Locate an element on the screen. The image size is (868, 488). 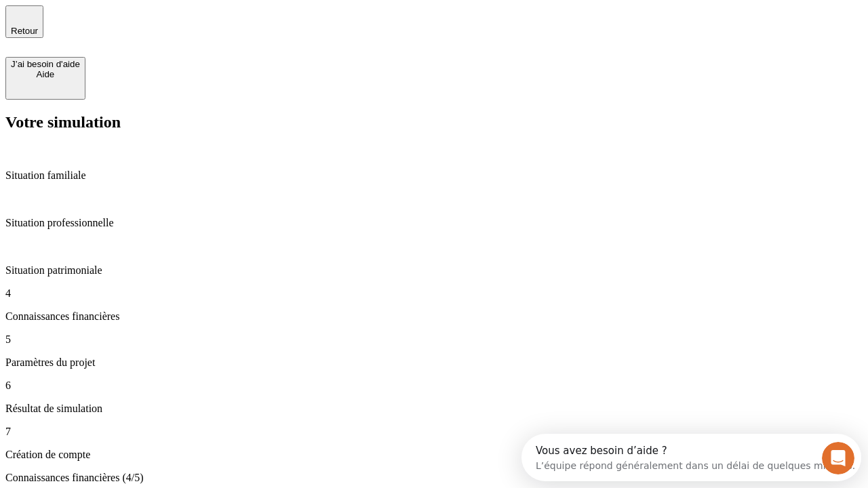
div: Vous avez besoin d’aide ? is located at coordinates (174, 17).